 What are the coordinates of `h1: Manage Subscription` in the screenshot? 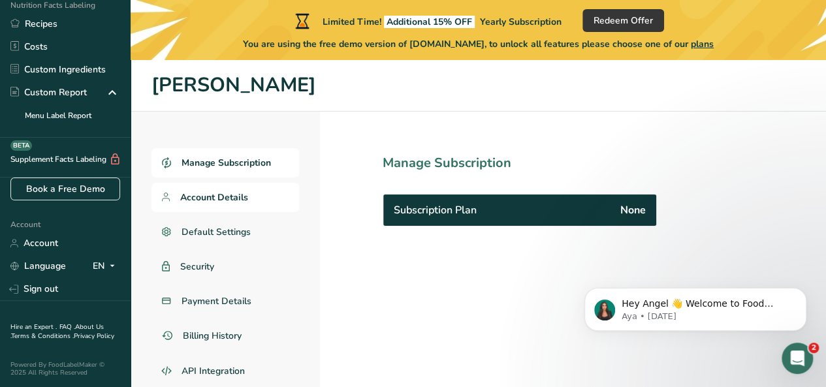 It's located at (548, 163).